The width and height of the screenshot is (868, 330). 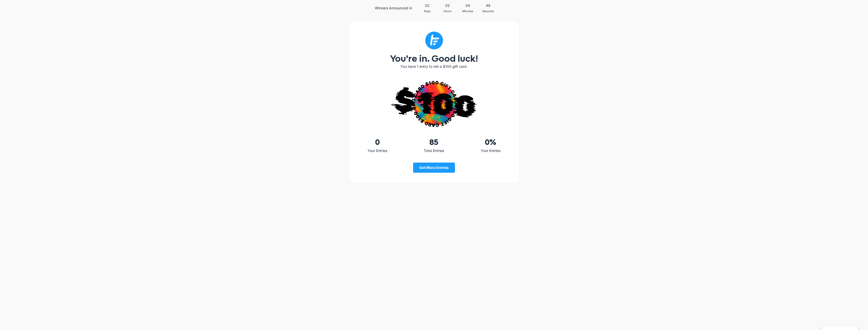 I want to click on h2: You're in. Good luck!, so click(x=434, y=59).